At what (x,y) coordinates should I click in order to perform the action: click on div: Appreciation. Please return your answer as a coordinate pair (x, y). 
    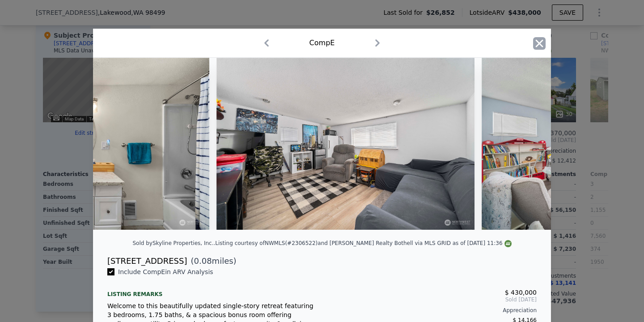
    Looking at the image, I should click on (433, 310).